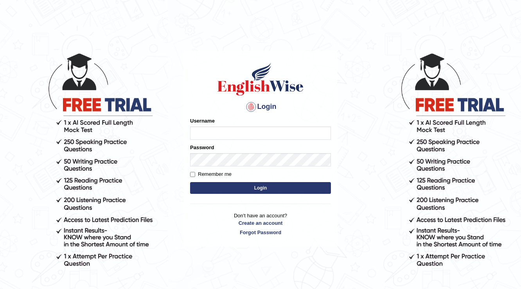  What do you see at coordinates (202, 120) in the screenshot?
I see `label: Username` at bounding box center [202, 120].